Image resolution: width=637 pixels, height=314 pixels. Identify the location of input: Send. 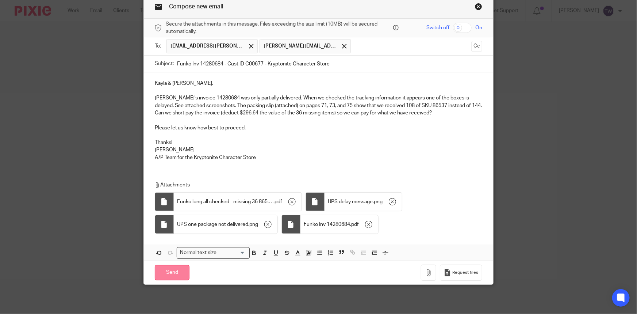
(172, 272).